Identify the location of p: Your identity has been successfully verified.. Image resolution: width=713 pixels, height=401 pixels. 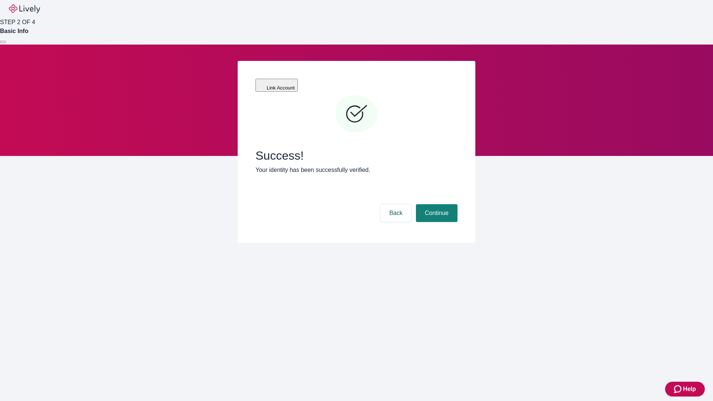
(356, 170).